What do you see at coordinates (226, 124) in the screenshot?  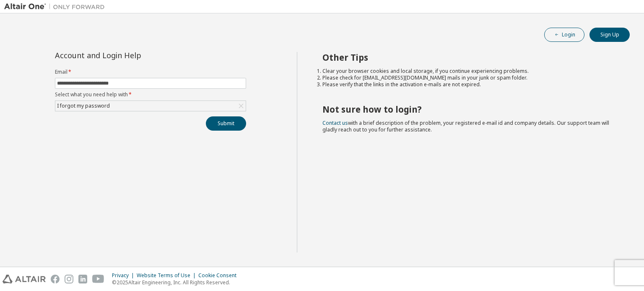 I see `button: Submit` at bounding box center [226, 124].